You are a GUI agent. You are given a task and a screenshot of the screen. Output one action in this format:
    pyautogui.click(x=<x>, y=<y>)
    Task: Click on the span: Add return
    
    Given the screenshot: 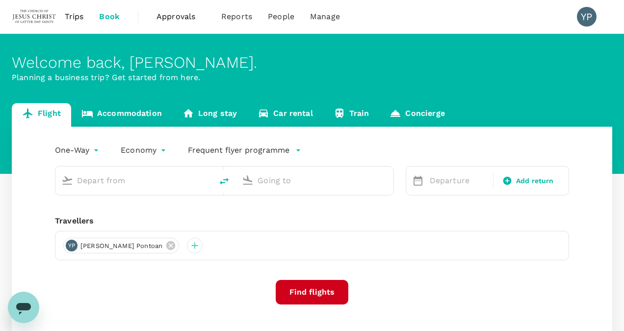 What is the action you would take?
    pyautogui.click(x=535, y=181)
    